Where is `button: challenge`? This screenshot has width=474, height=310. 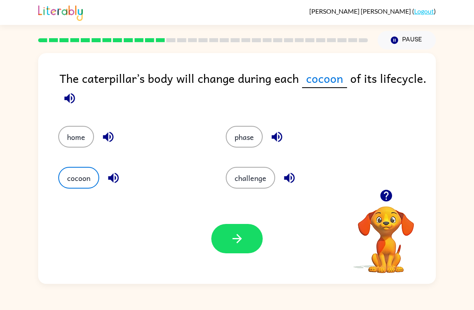 button: challenge is located at coordinates (250, 178).